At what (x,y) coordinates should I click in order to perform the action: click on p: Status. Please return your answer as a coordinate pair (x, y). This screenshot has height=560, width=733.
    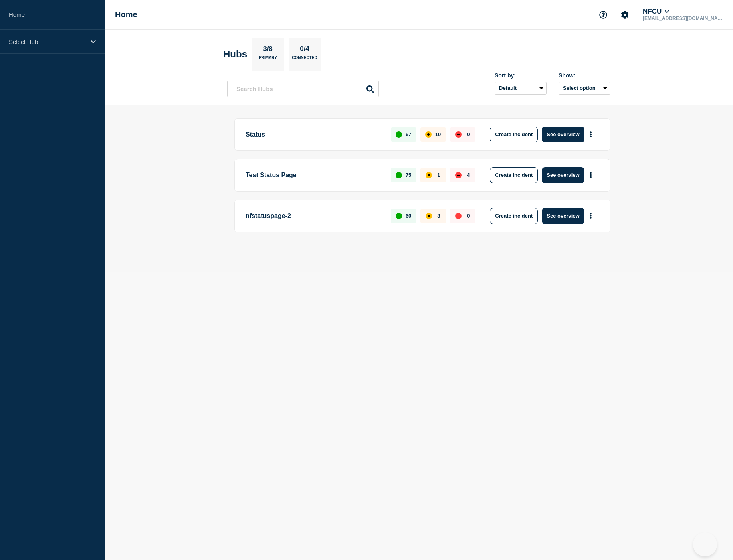
    Looking at the image, I should click on (314, 135).